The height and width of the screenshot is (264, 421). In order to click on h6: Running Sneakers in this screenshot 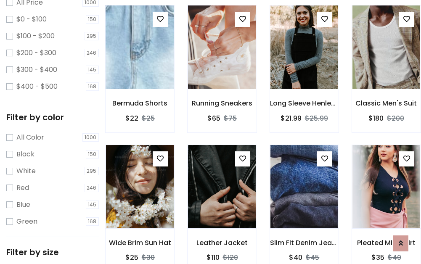, I will do `click(222, 103)`.